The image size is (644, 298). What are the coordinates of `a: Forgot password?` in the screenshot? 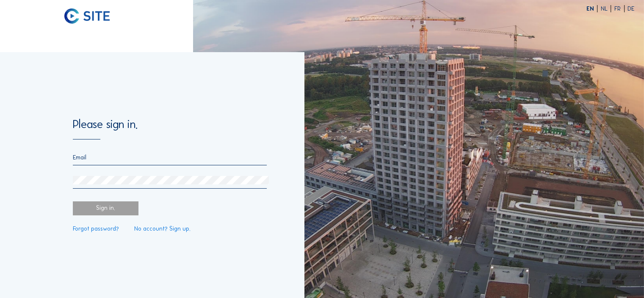 It's located at (96, 229).